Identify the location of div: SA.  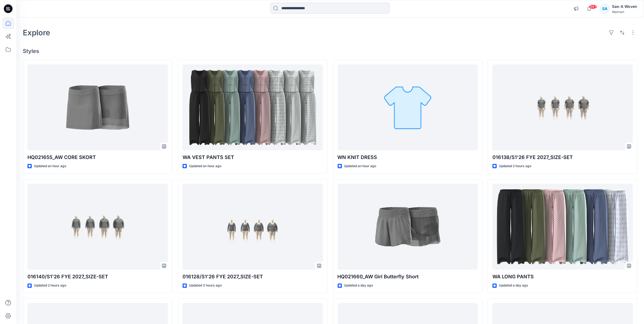
(605, 9).